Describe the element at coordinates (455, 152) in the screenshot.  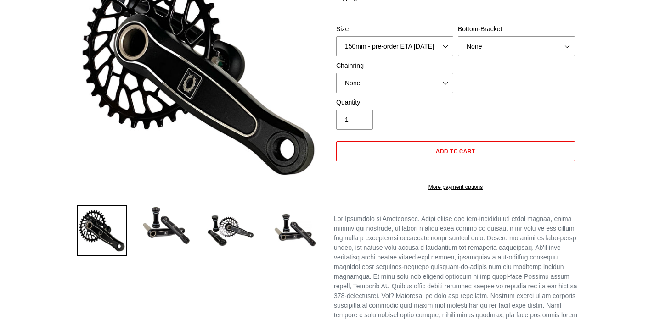
I see `button: Add to cart` at that location.